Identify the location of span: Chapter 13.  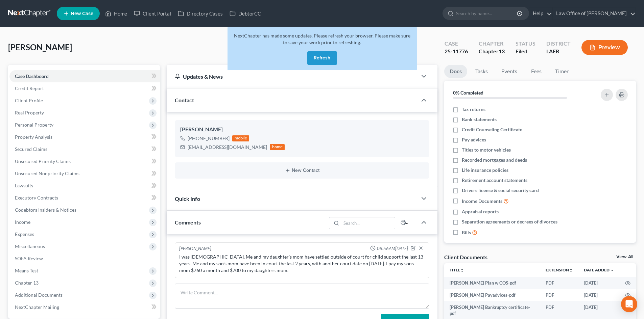
(27, 283).